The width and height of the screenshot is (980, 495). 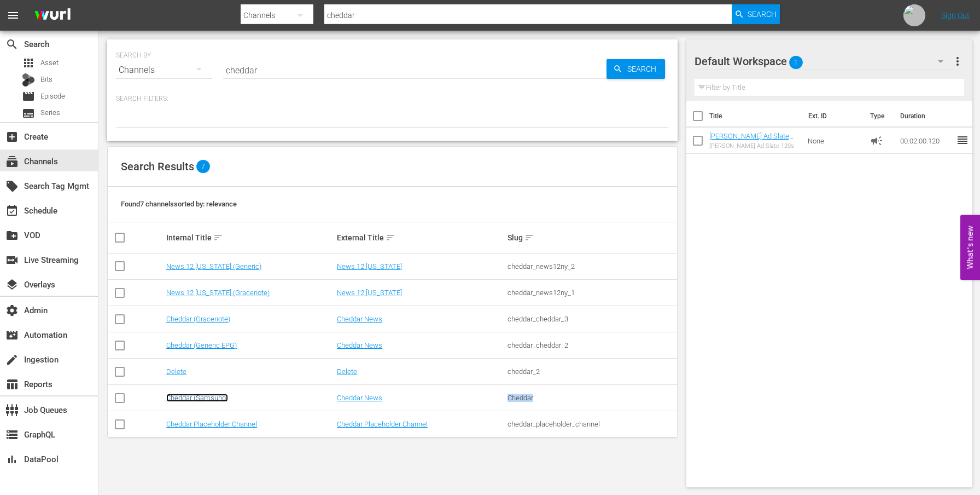 What do you see at coordinates (926, 141) in the screenshot?
I see `td: 00:02:00.120` at bounding box center [926, 141].